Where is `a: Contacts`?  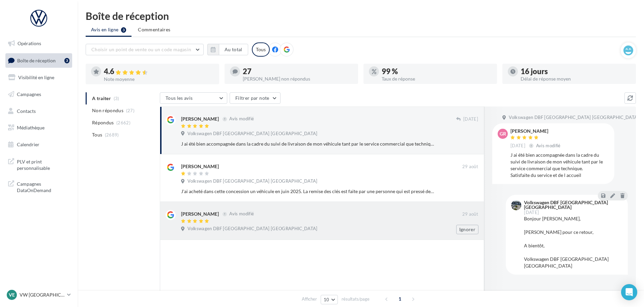
a: Contacts is located at coordinates (39, 112).